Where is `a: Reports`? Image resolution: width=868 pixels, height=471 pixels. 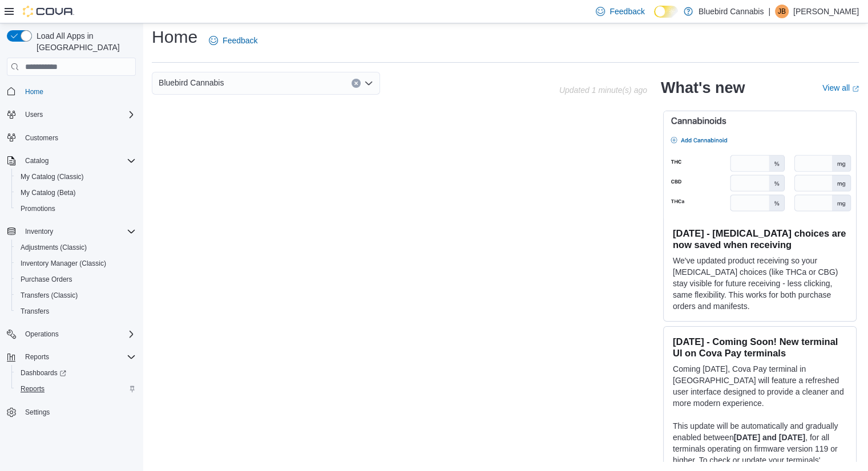 a: Reports is located at coordinates (33, 389).